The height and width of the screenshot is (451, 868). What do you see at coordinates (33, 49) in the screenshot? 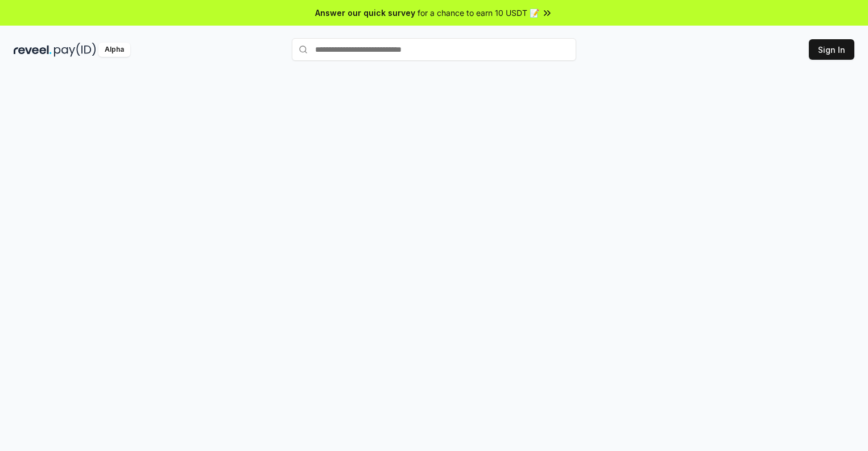
I see `img: reveel_dark` at bounding box center [33, 49].